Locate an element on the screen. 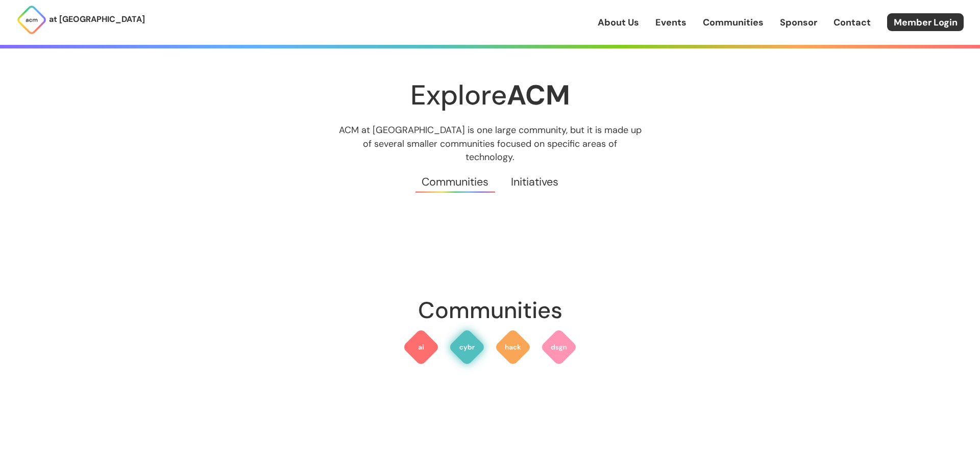  img: ACM Cyber is located at coordinates (467, 347).